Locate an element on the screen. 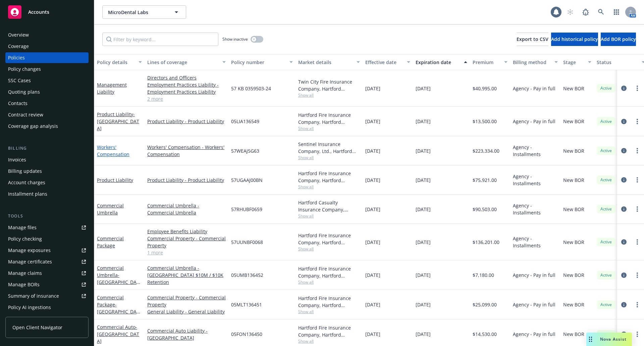 This screenshot has height=346, width=644. button: Add BOR policy is located at coordinates (618, 39).